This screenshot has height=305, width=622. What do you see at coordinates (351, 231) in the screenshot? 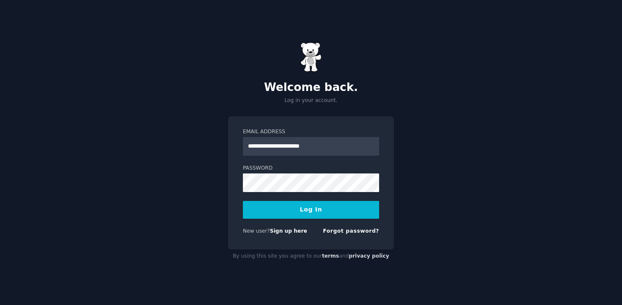
I see `a: Forgot password?` at bounding box center [351, 231].